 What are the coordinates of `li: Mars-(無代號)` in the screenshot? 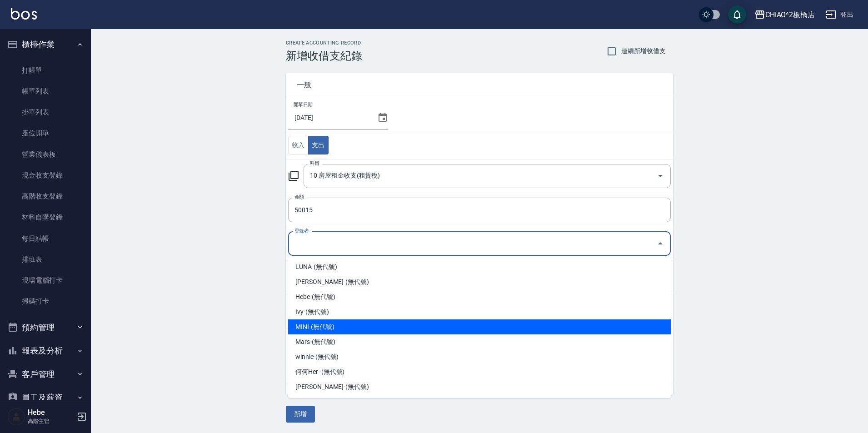 It's located at (479, 342).